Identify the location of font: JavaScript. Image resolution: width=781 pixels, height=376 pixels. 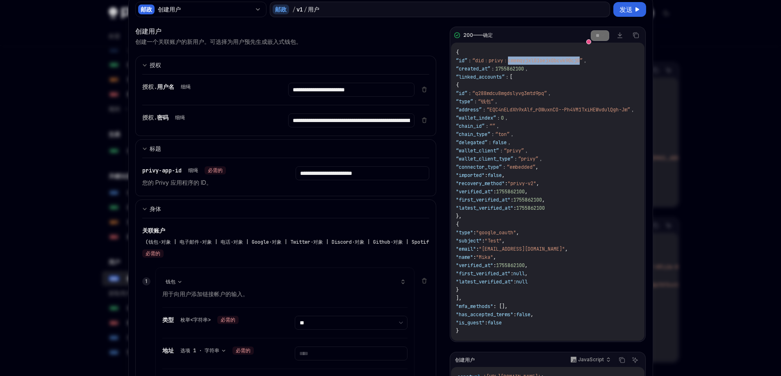
(591, 360).